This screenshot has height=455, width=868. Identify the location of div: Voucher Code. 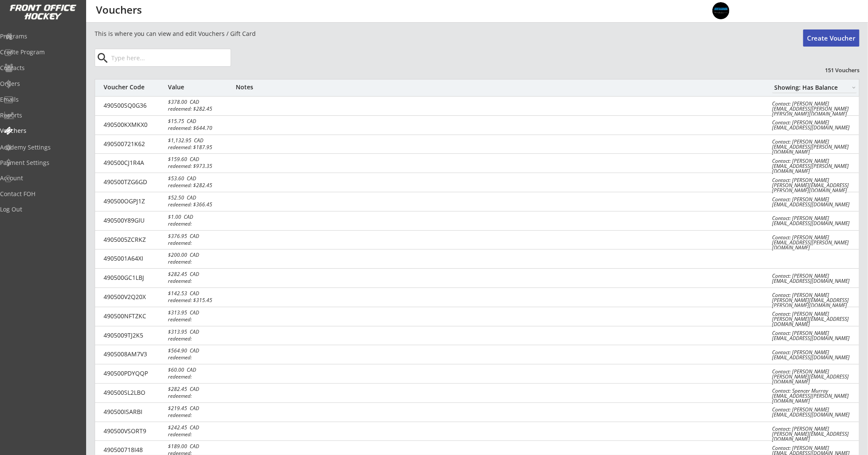
(133, 87).